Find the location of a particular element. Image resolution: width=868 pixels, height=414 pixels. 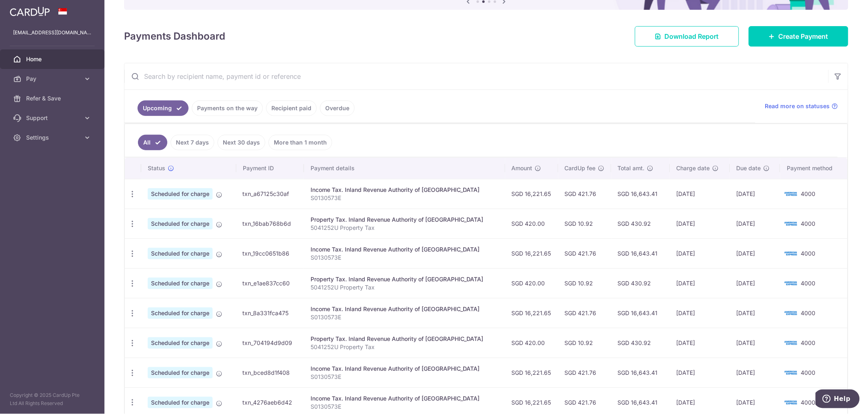

h4: Payments Dashboard is located at coordinates (174, 37).